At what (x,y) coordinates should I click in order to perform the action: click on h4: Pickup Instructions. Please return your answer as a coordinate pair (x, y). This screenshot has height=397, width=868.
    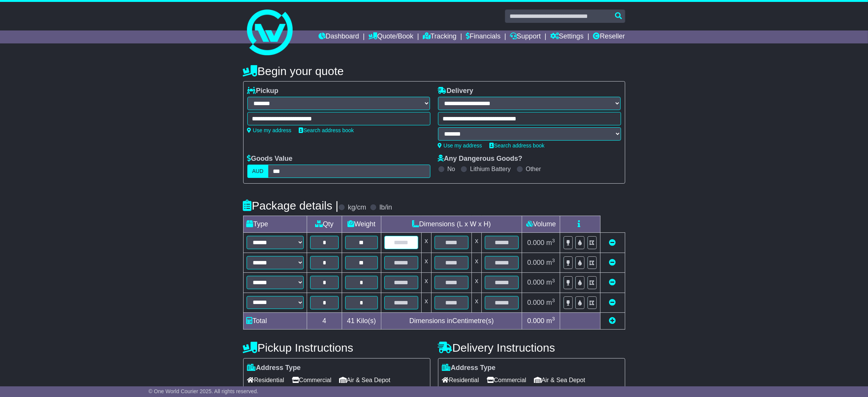
    Looking at the image, I should click on (337, 347).